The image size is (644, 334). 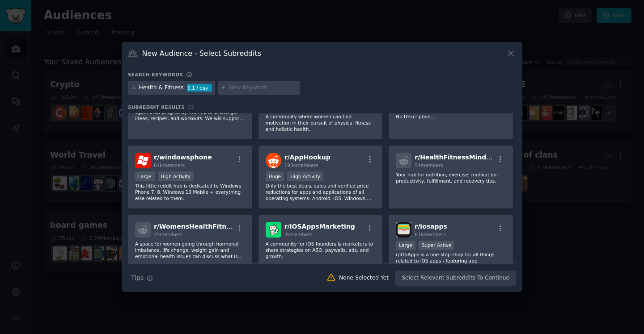 I want to click on p: r/iOSApps is a one stop shop for all things related to iOS apps - featuring app showcases, review..., so click(x=451, y=261).